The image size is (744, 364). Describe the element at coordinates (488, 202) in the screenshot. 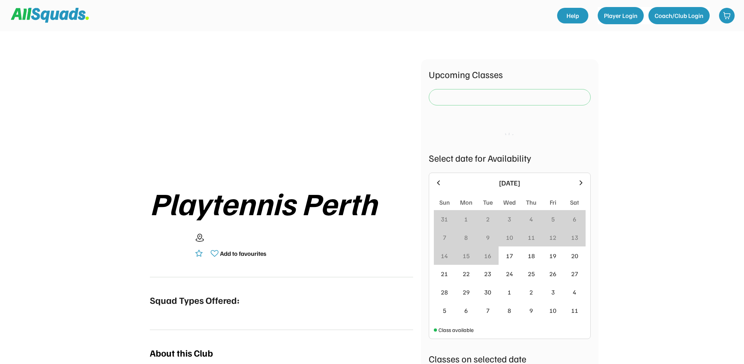

I see `div: Tue` at that location.